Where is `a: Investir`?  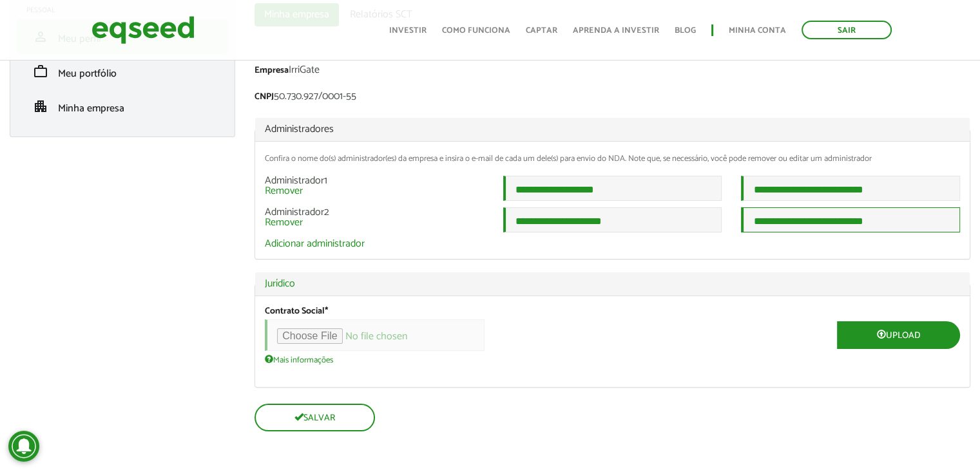 a: Investir is located at coordinates (408, 30).